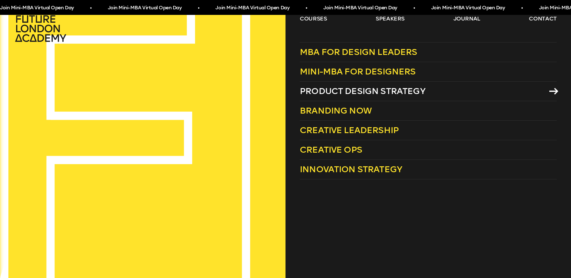 This screenshot has height=278, width=571. Describe the element at coordinates (363, 91) in the screenshot. I see `span: Product Design Strategy` at that location.